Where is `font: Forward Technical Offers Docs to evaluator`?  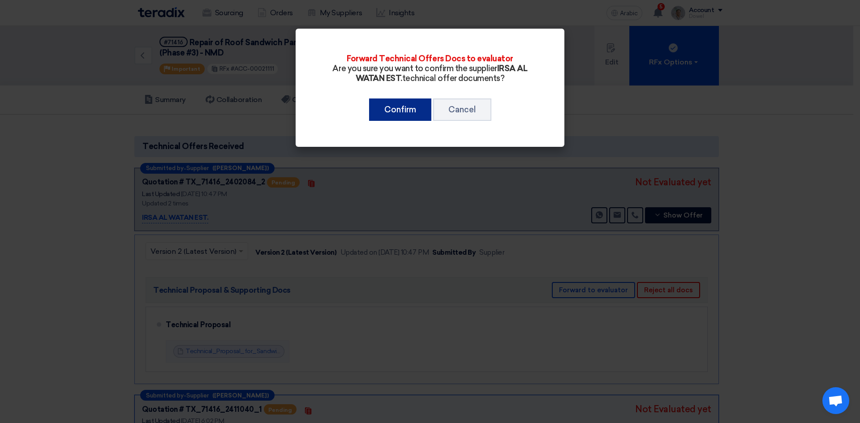
font: Forward Technical Offers Docs to evaluator is located at coordinates (430, 59).